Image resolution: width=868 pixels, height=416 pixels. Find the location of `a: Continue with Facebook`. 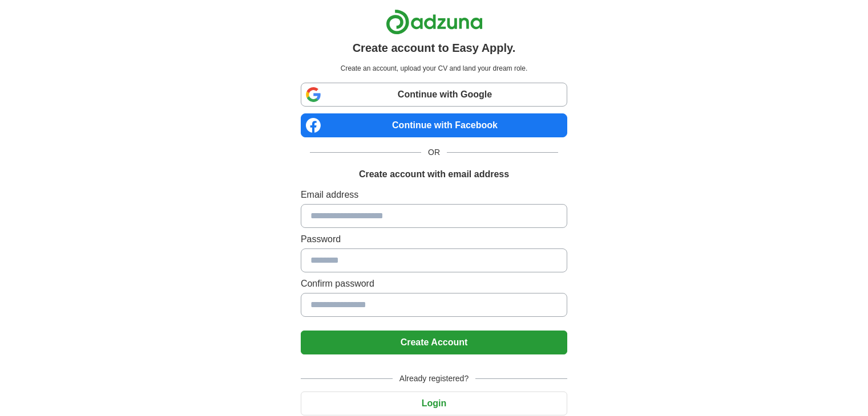

a: Continue with Facebook is located at coordinates (434, 126).